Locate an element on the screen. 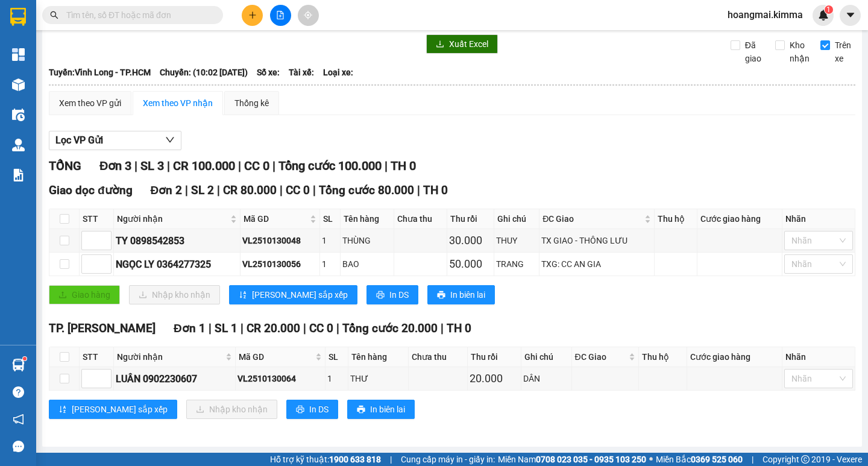 This screenshot has width=868, height=466. span: sort-ascending is located at coordinates (243, 295).